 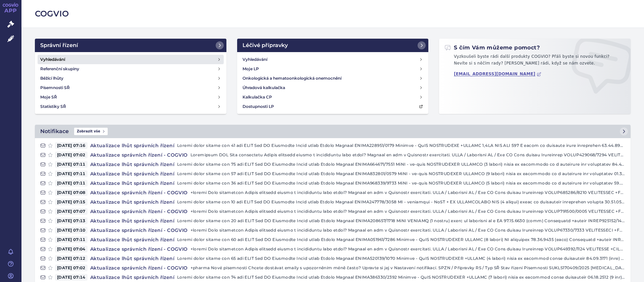 I want to click on h4: Moje SŘ, so click(x=49, y=97).